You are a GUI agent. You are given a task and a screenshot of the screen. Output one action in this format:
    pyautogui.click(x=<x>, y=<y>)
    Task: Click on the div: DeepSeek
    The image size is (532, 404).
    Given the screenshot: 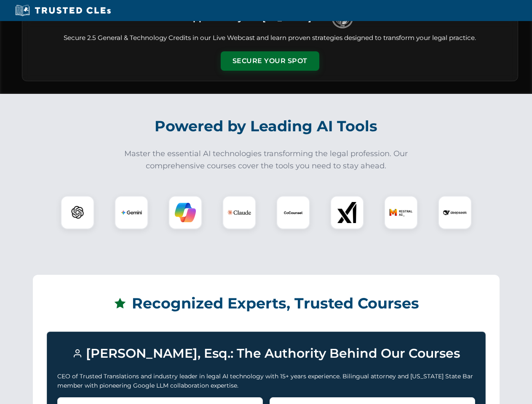 What is the action you would take?
    pyautogui.click(x=455, y=213)
    